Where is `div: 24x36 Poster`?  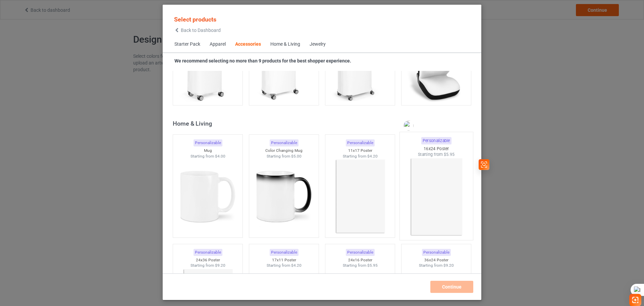
div: 24x36 Poster is located at coordinates (208, 260).